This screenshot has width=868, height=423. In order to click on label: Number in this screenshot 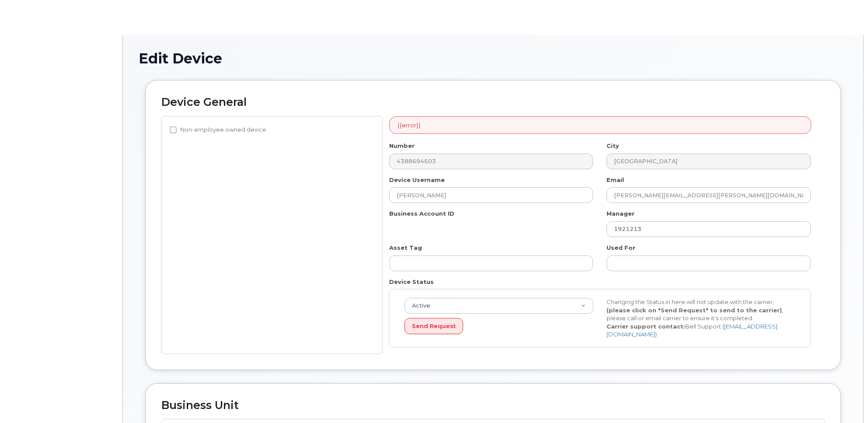, I will do `click(402, 146)`.